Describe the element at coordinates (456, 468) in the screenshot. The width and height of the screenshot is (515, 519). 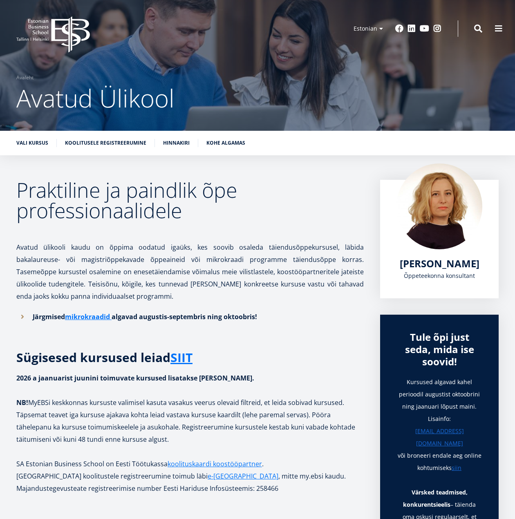
I see `a: siin` at that location.